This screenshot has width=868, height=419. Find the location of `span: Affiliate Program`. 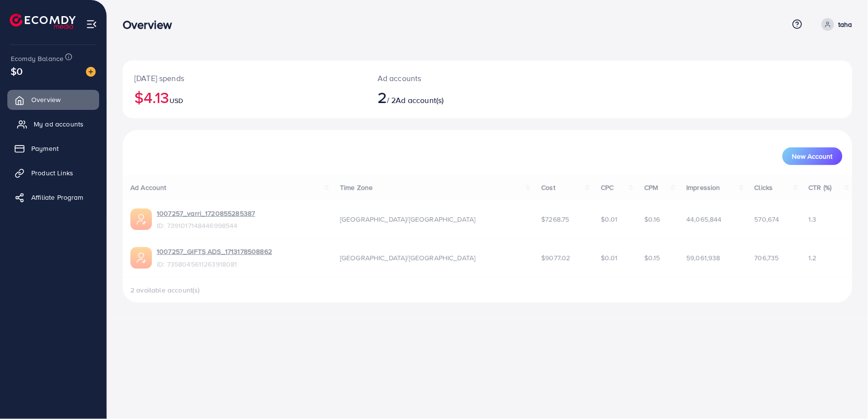

span: Affiliate Program is located at coordinates (57, 197).